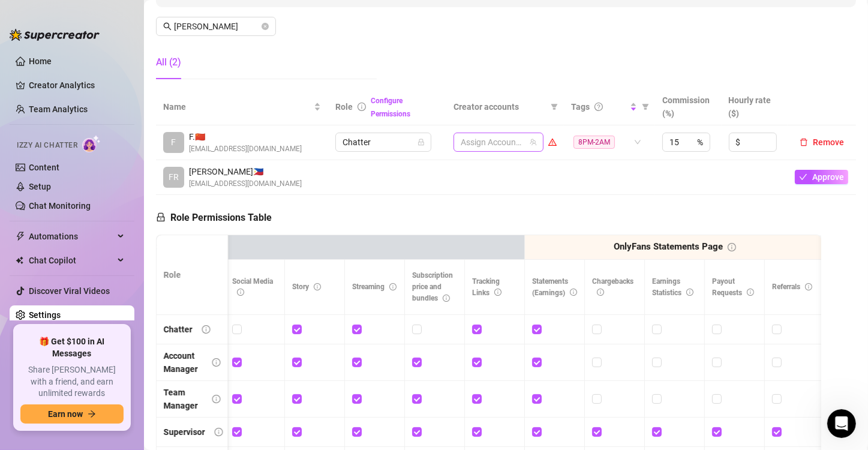 This screenshot has height=450, width=868. What do you see at coordinates (90, 363) in the screenshot?
I see `button: Messages` at bounding box center [90, 363].